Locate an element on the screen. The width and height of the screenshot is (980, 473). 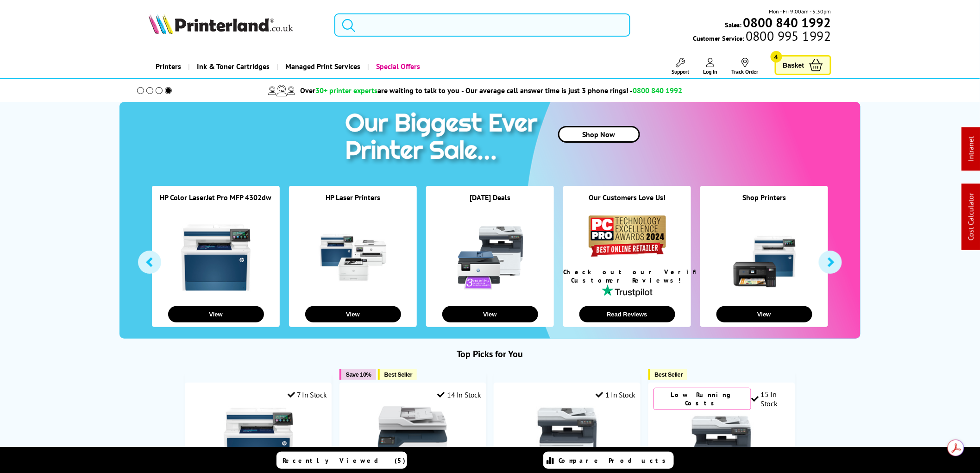
a: Ink & Toner Cartridges is located at coordinates (232, 66).